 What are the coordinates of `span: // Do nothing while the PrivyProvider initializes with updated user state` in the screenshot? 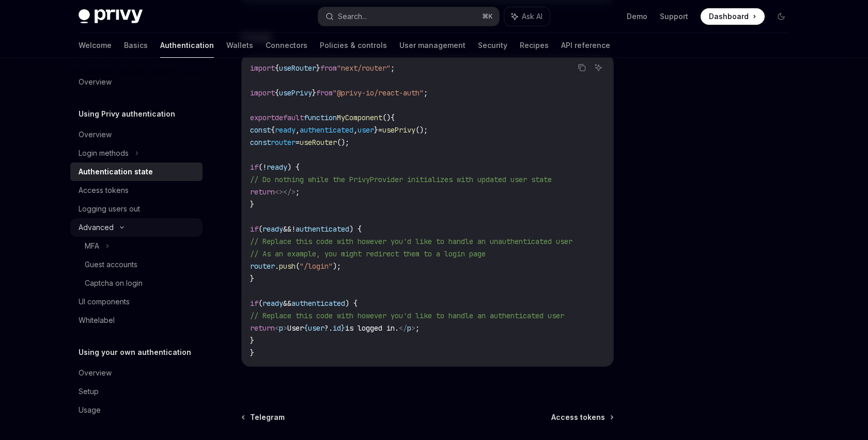 It's located at (401, 180).